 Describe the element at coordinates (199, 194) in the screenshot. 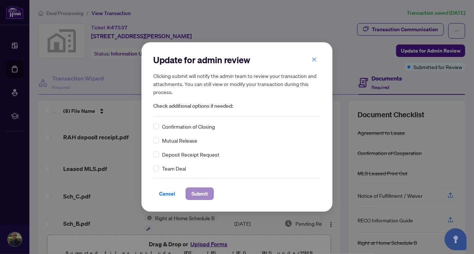

I see `button: Submit` at that location.